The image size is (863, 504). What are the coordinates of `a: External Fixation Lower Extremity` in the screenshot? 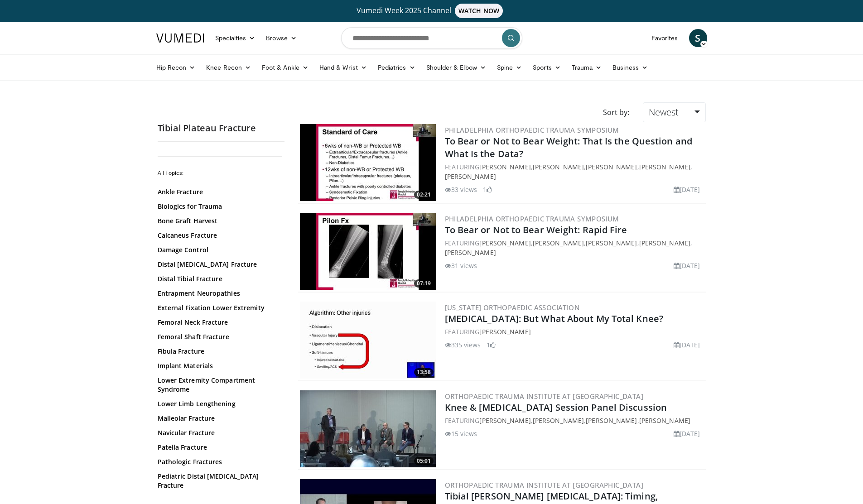 It's located at (218, 308).